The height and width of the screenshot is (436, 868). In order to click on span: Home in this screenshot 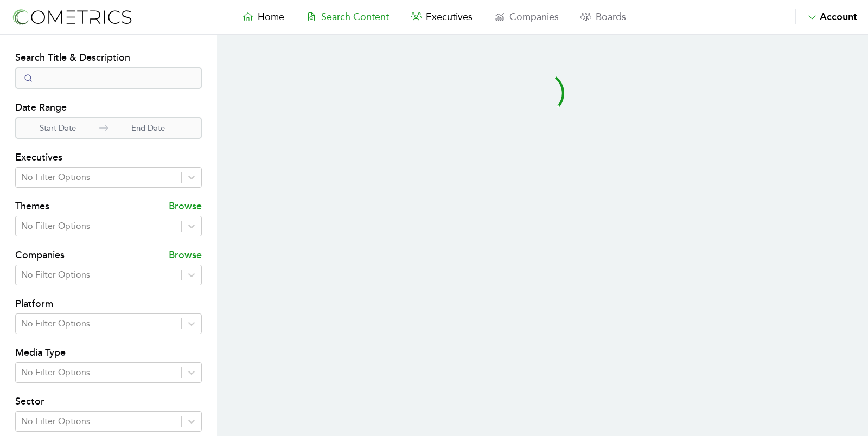, I will do `click(271, 17)`.